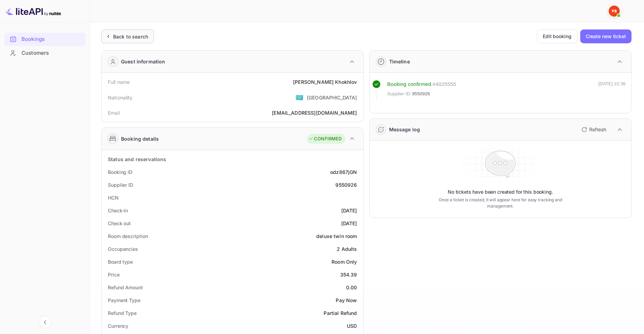  I want to click on div: 9550926, so click(347, 185).